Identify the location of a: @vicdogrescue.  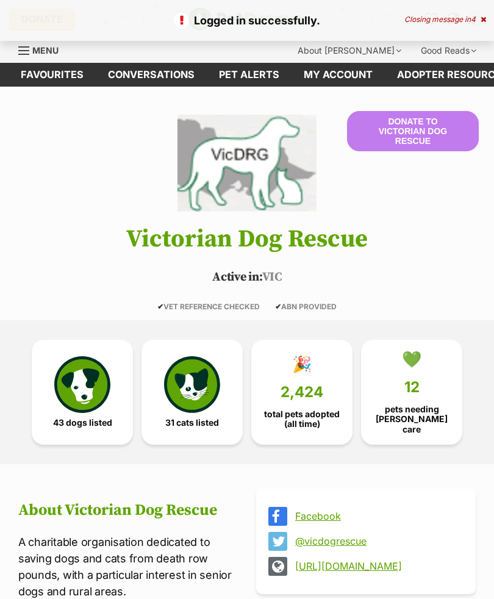
(377, 541).